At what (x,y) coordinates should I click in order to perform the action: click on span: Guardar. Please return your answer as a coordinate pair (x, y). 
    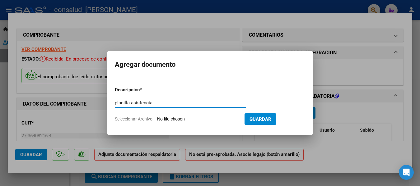
    Looking at the image, I should click on (260, 119).